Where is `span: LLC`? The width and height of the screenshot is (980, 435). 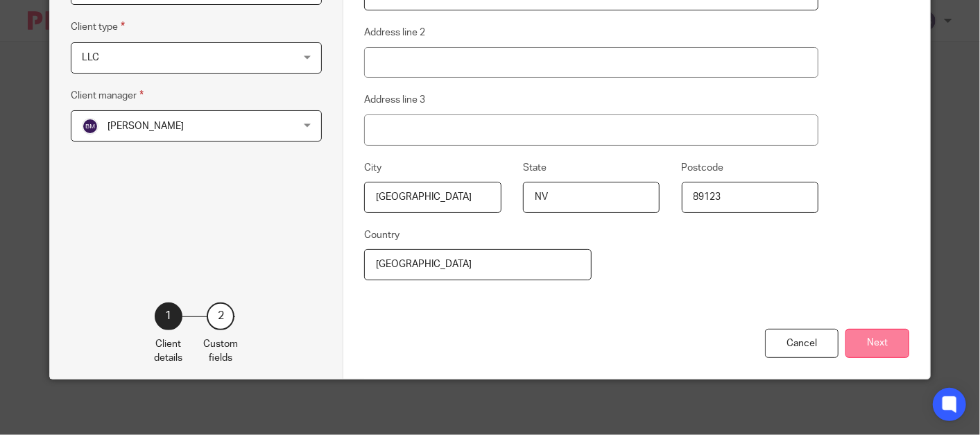
span: LLC is located at coordinates (90, 58).